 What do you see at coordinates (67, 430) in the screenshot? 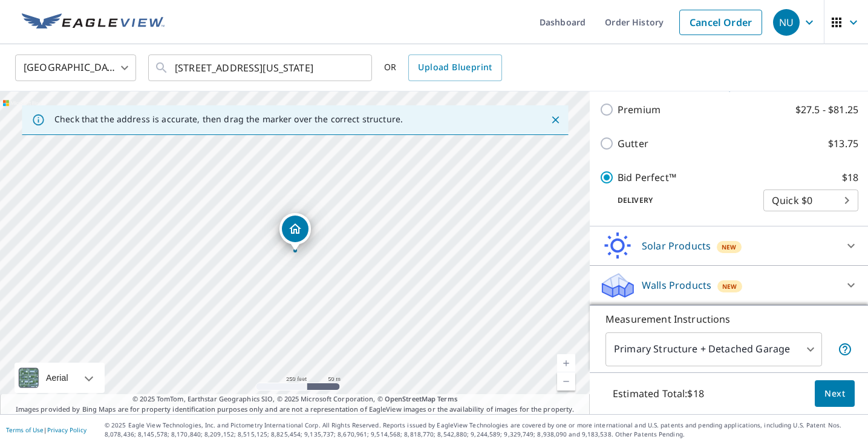
I see `a: Privacy Policy` at bounding box center [67, 430].